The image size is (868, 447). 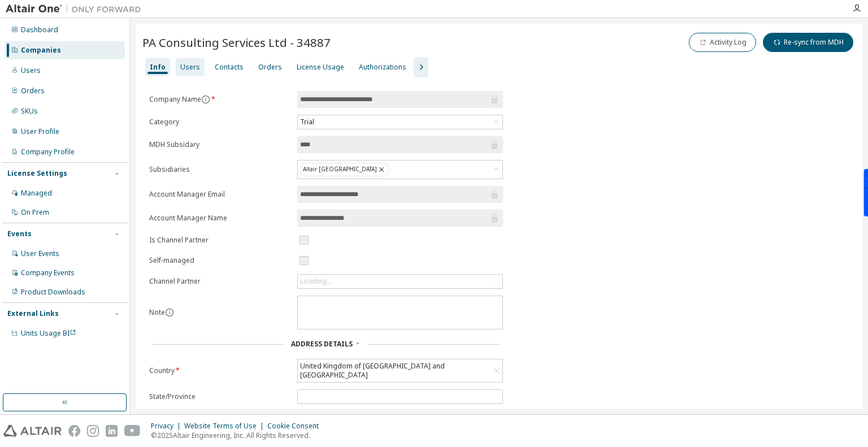 I want to click on img: altair_logo.svg, so click(x=32, y=431).